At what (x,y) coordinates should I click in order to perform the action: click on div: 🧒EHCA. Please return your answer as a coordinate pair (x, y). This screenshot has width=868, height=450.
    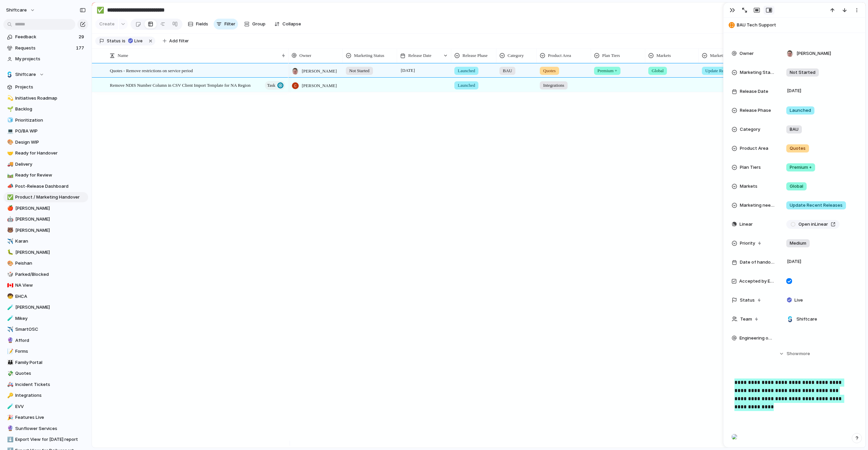
    Looking at the image, I should click on (46, 296).